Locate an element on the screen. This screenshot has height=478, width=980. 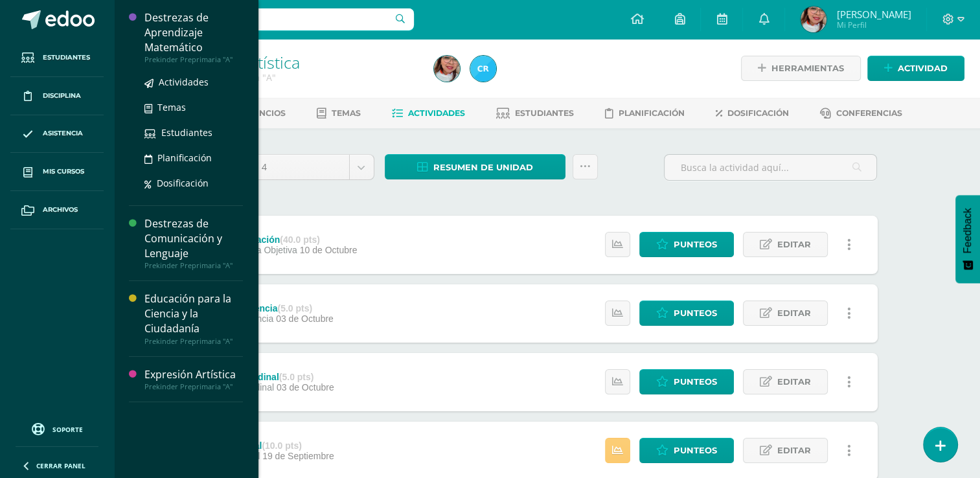
input: Busca la actividad aquí... is located at coordinates (771, 167).